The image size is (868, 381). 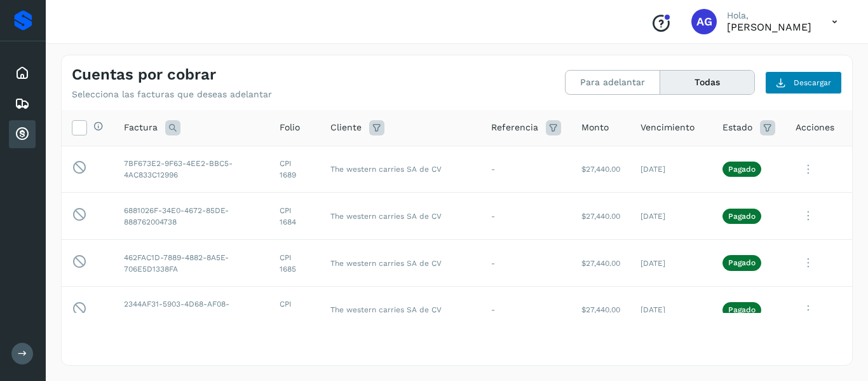 I want to click on span: Acciones, so click(x=815, y=127).